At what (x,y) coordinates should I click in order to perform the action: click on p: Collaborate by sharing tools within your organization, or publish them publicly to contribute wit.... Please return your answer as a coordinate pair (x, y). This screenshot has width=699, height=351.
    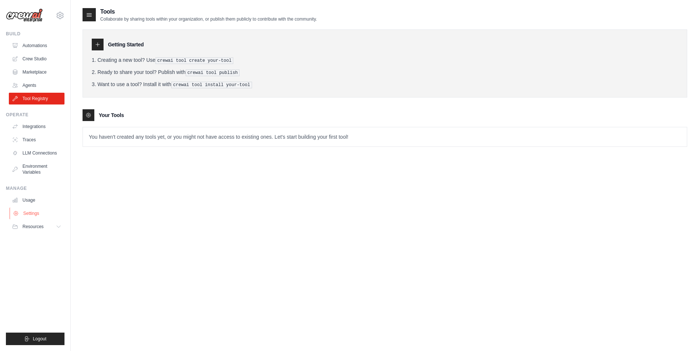
    Looking at the image, I should click on (209, 19).